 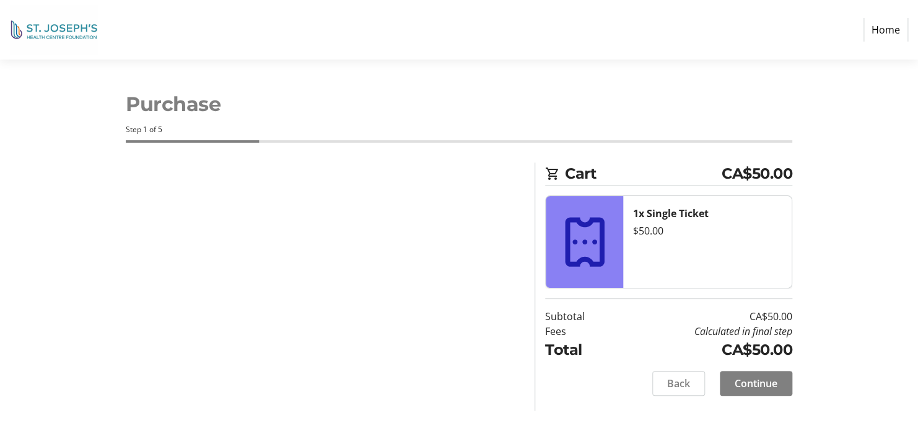 I want to click on span: CA$50.00, so click(x=757, y=174).